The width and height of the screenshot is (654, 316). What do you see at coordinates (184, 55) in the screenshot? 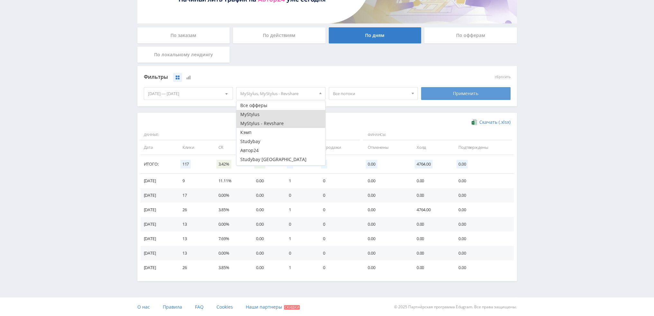
I see `div: По локальному лендингу` at bounding box center [184, 55].